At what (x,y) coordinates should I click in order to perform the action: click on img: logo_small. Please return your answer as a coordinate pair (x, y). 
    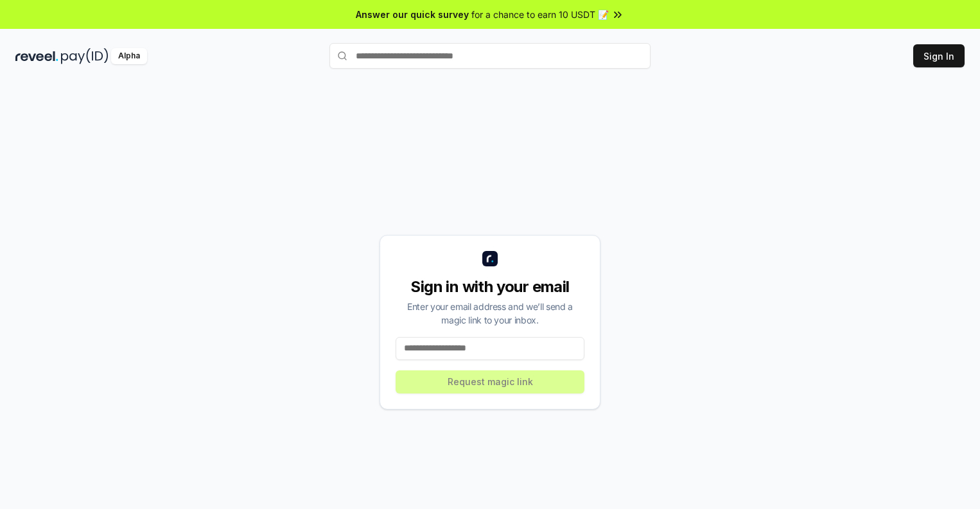
    Looking at the image, I should click on (490, 259).